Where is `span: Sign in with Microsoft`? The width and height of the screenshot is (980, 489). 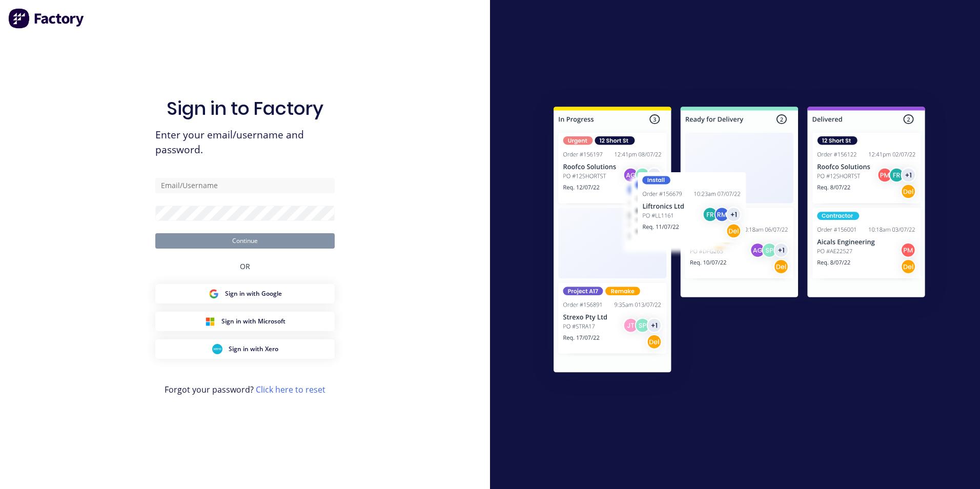 span: Sign in with Microsoft is located at coordinates (253, 322).